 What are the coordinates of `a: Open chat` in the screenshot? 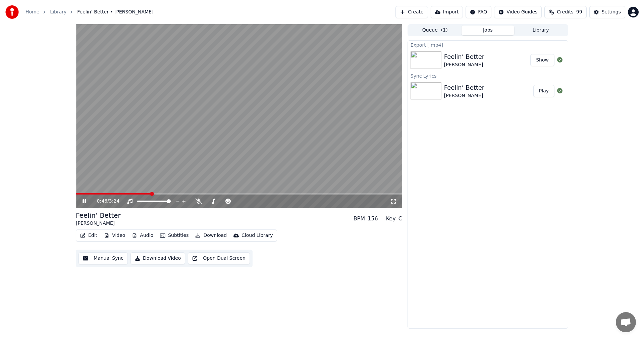 It's located at (626, 322).